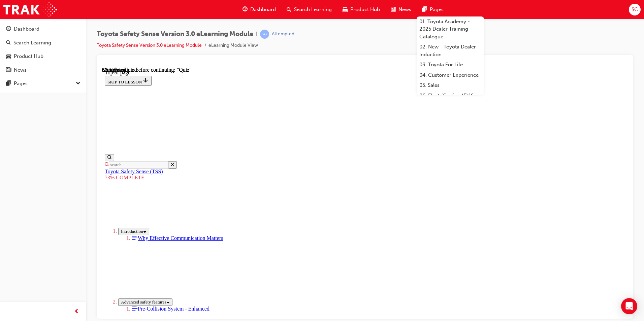  What do you see at coordinates (41, 235) in the screenshot?
I see `span: Advanced safety features` at bounding box center [41, 235].